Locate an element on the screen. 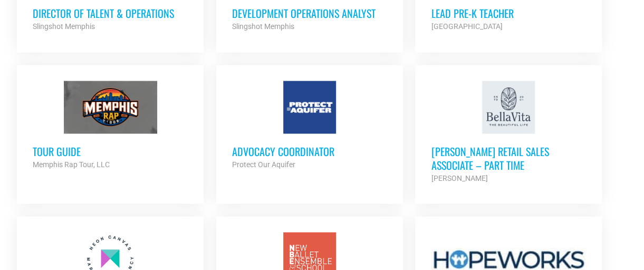  strong: Memphis Rap Tour, LLC is located at coordinates (71, 164).